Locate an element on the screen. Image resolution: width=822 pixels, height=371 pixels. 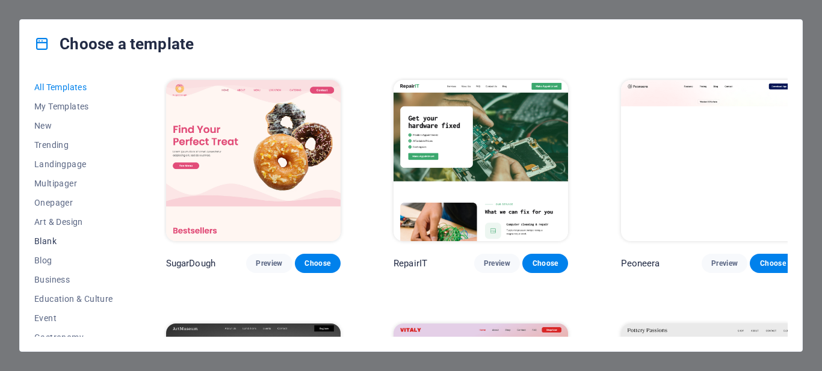
h4: Choose a template is located at coordinates (114, 44).